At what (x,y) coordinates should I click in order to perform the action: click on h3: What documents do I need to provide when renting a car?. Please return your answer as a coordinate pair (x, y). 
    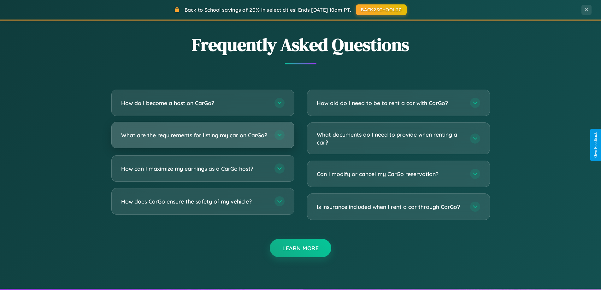
    Looking at the image, I should click on (390, 138).